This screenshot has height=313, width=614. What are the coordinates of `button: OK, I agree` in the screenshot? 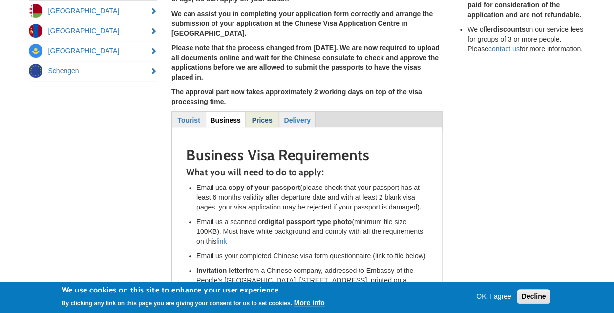 It's located at (494, 297).